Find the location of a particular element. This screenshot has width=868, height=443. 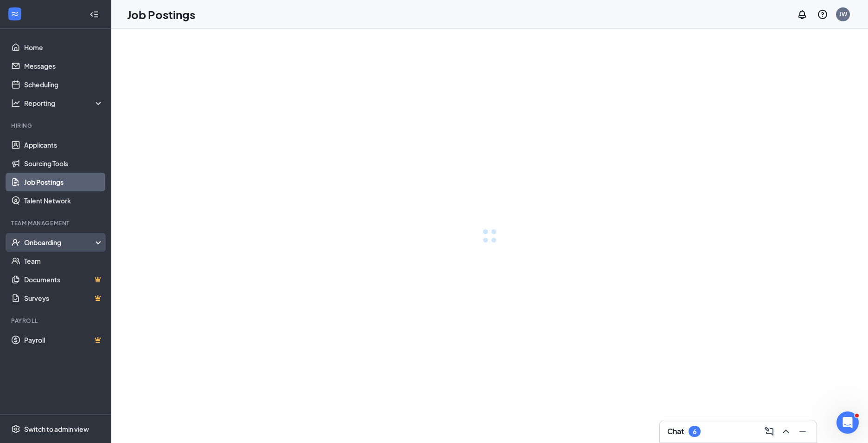

svg: Collapse is located at coordinates (94, 14).